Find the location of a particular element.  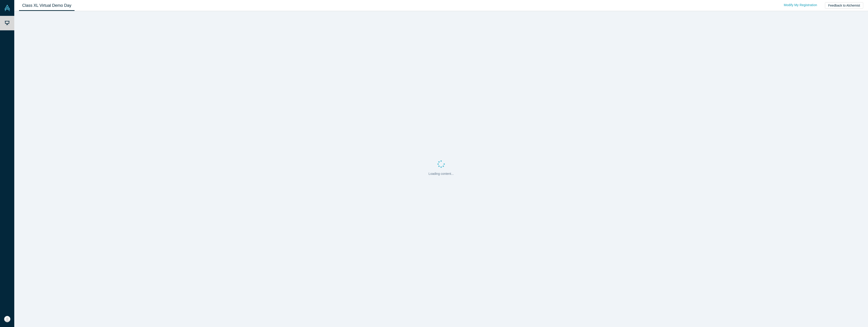

img: Lynsey Vinikoff's Account is located at coordinates (7, 319).